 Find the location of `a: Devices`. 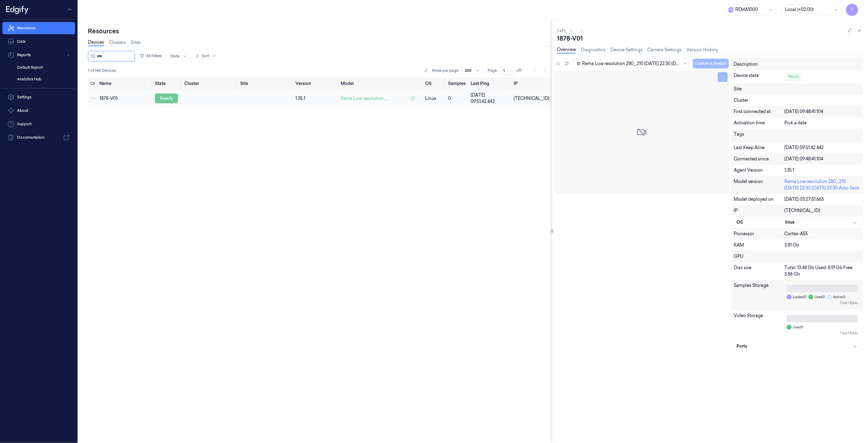

a: Devices is located at coordinates (95, 43).